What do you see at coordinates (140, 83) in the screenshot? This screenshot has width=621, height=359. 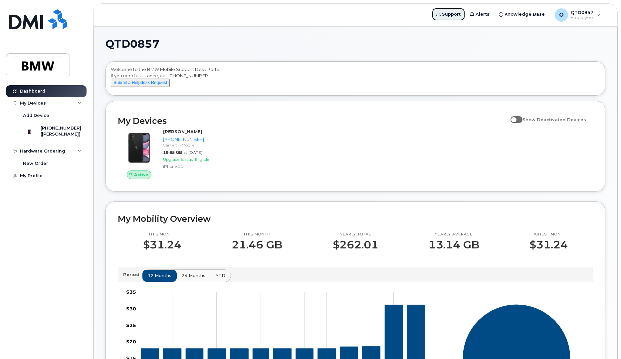 I see `button: Submit a Helpdesk Request` at bounding box center [140, 83].